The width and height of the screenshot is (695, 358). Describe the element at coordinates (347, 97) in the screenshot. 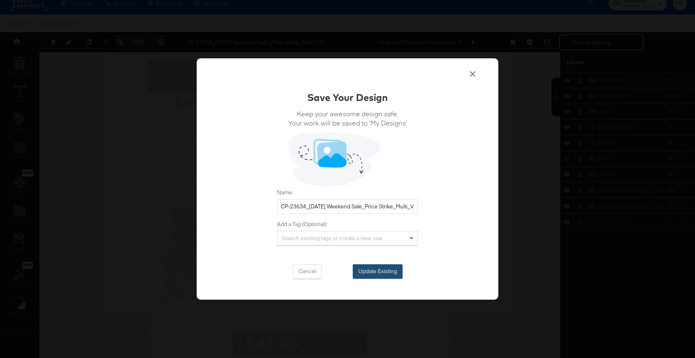

I see `div: Save Your Design` at that location.